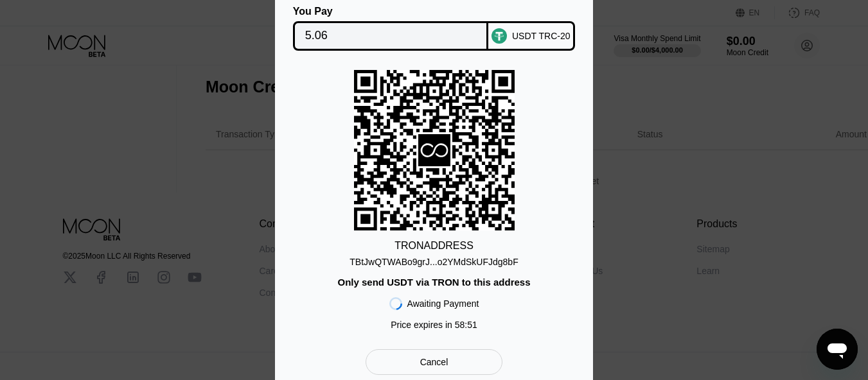  Describe the element at coordinates (466, 325) in the screenshot. I see `span: 58 : 51` at that location.